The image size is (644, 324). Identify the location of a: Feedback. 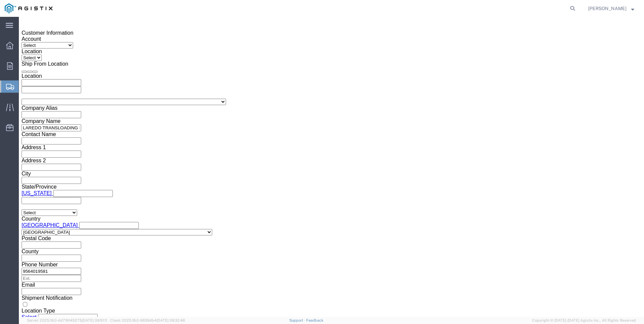
(315, 320).